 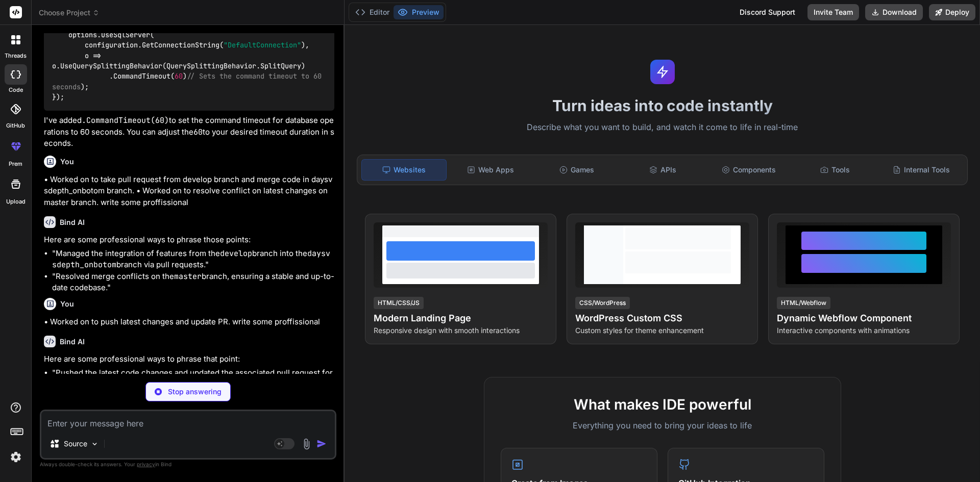 I want to click on h2: What makes IDE powerful, so click(x=663, y=405).